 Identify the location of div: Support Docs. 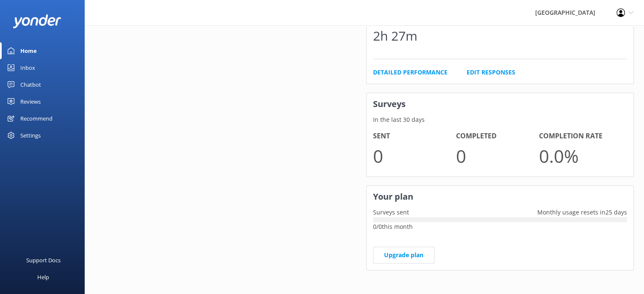
(43, 260).